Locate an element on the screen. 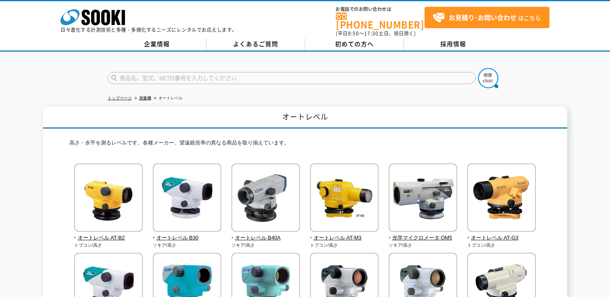 This screenshot has height=297, width=610. h1: オートレベル is located at coordinates (305, 118).